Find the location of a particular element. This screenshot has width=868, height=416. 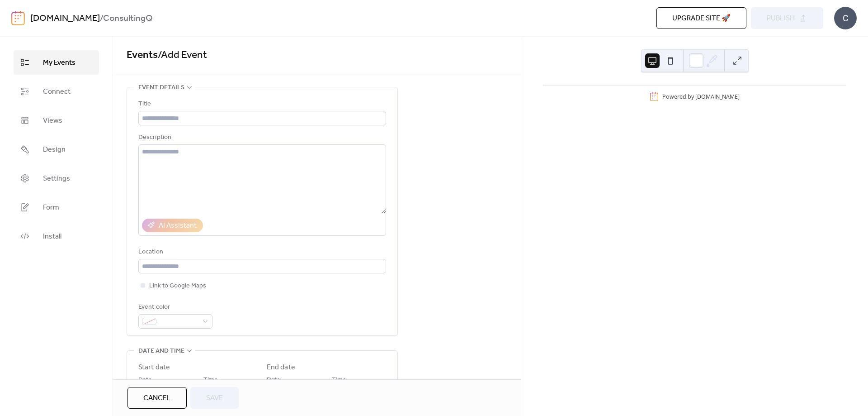

div: Event color is located at coordinates (174, 308).